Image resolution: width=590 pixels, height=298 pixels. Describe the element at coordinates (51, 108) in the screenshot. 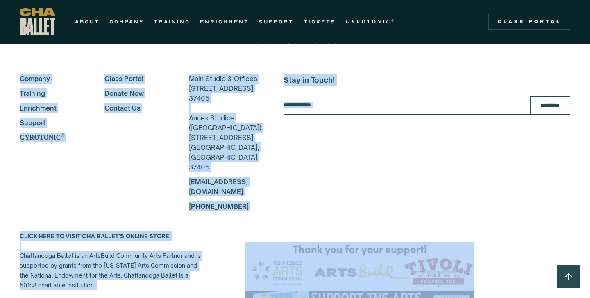

I see `a: Enrichment` at that location.